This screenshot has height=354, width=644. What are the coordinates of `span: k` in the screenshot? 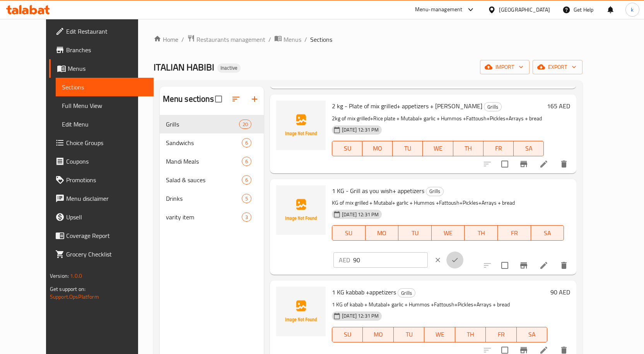 It's located at (632, 10).